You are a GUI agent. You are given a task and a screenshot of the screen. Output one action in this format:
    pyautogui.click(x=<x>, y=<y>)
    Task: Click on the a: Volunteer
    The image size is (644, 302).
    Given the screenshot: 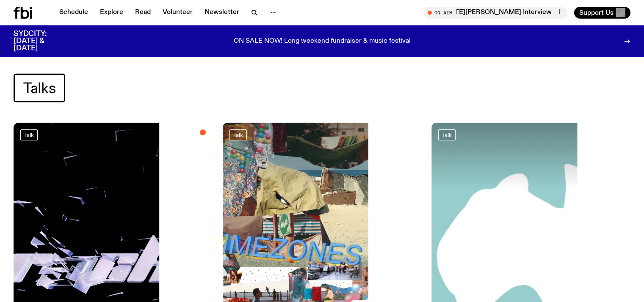 What is the action you would take?
    pyautogui.click(x=177, y=13)
    